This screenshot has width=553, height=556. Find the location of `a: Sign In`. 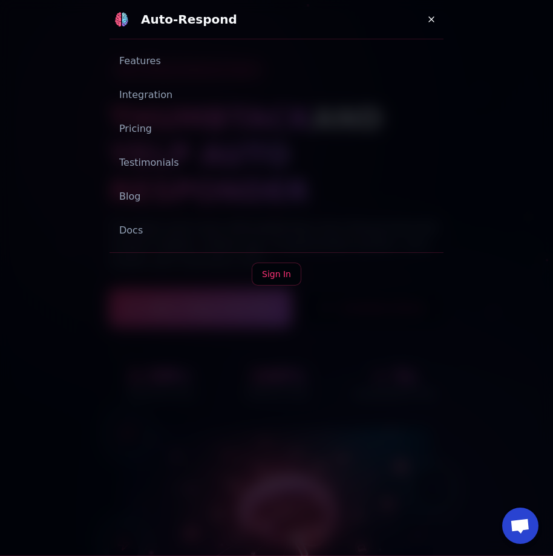

a: Sign In is located at coordinates (277, 274).